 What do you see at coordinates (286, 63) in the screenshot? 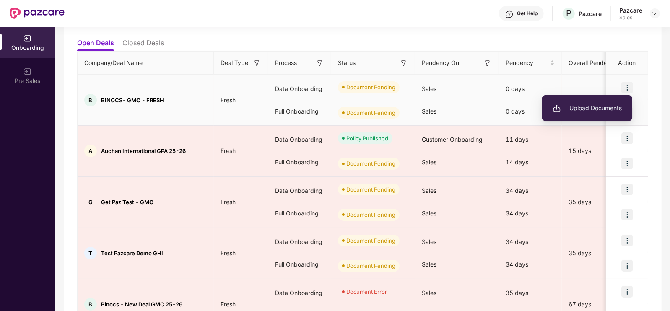
I see `span: Process` at bounding box center [286, 63].